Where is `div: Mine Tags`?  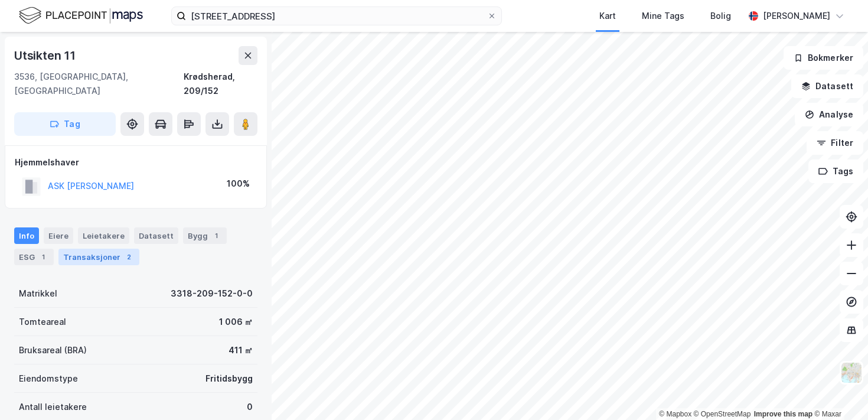
div: Mine Tags is located at coordinates (663, 16).